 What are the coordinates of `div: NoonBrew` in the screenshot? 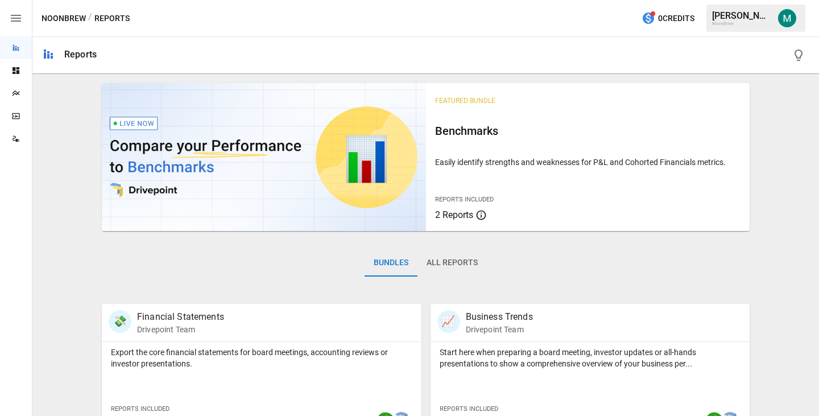 It's located at (742, 23).